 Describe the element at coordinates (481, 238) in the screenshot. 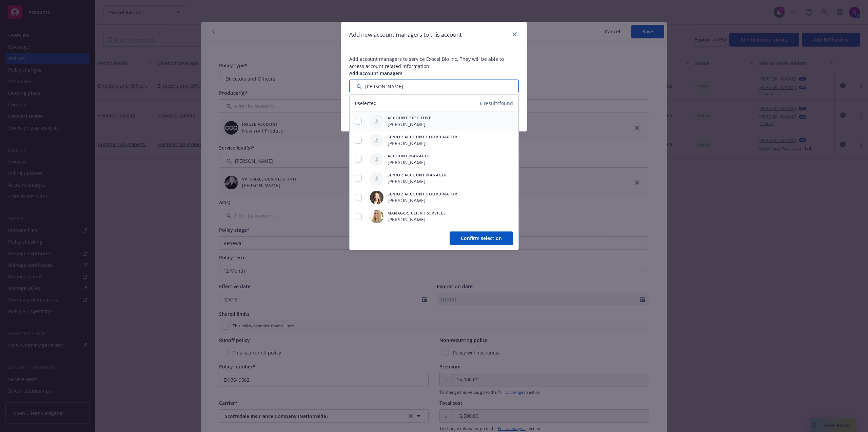

I see `button: Confirm selection` at that location.